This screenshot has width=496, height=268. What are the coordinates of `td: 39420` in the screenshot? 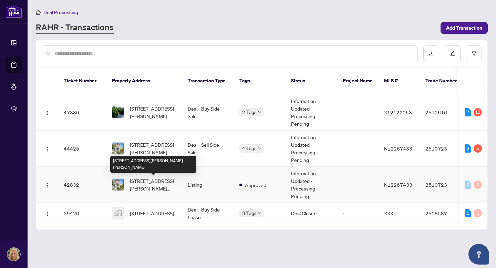 It's located at (82, 213).